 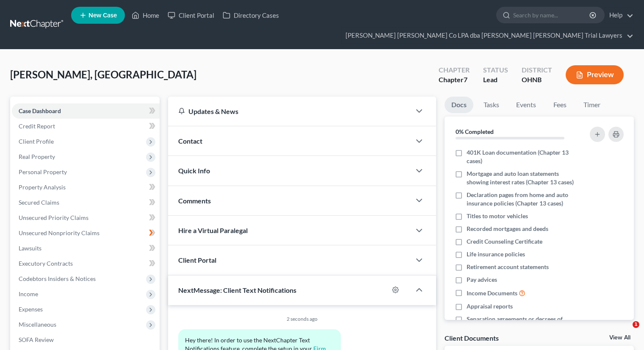 I want to click on a: Docs, so click(x=459, y=105).